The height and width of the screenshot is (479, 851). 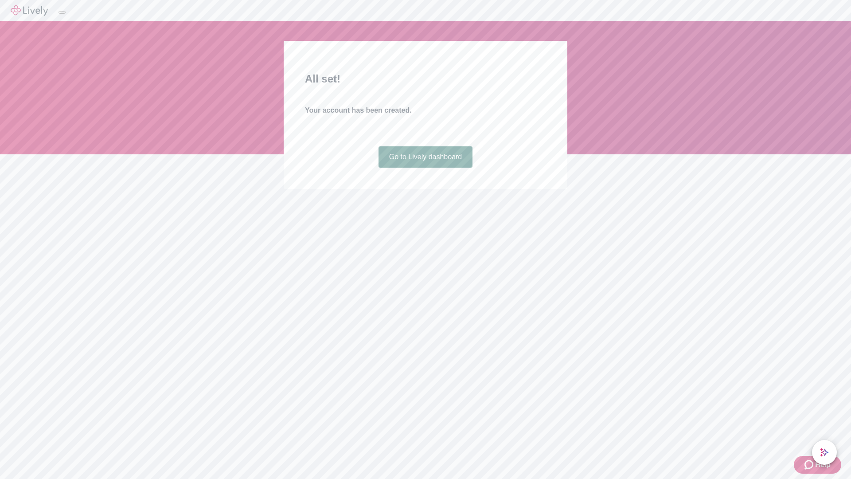 I want to click on button: Log out, so click(x=62, y=12).